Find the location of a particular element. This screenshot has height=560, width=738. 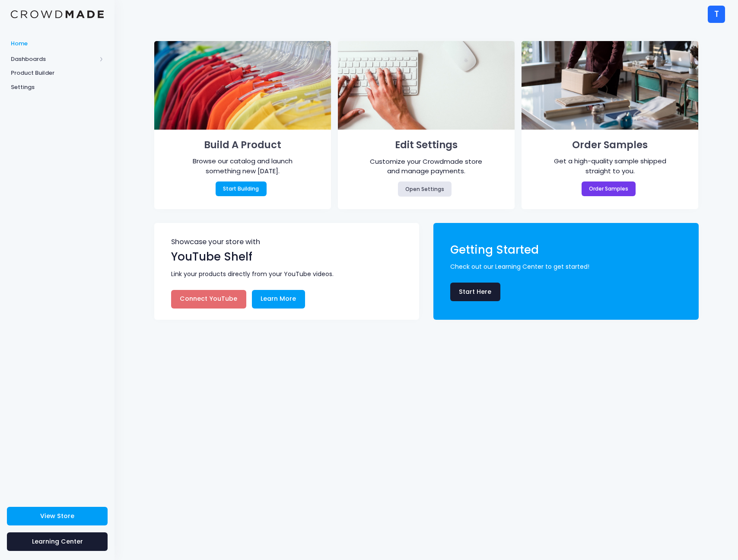

h1: Order Samples is located at coordinates (610, 145).